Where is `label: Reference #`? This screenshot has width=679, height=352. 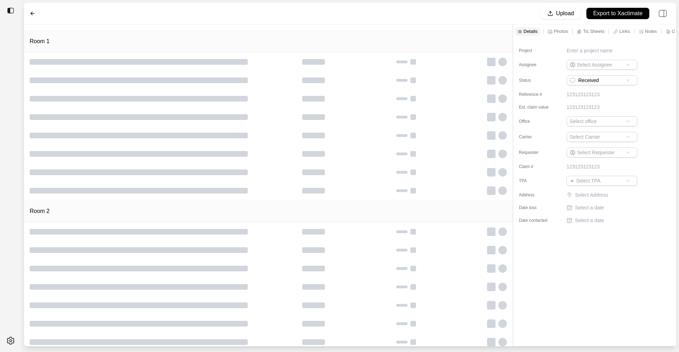 label: Reference # is located at coordinates (537, 94).